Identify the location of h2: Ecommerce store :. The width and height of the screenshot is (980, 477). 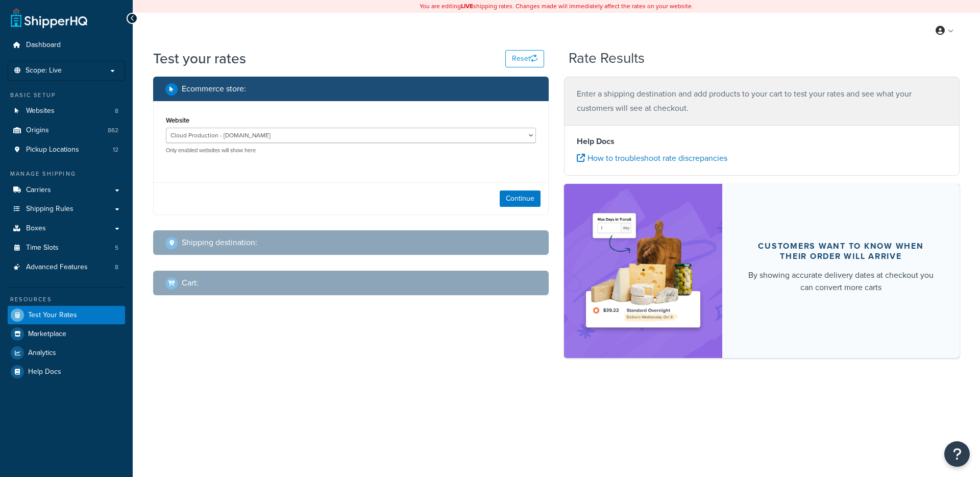
(214, 89).